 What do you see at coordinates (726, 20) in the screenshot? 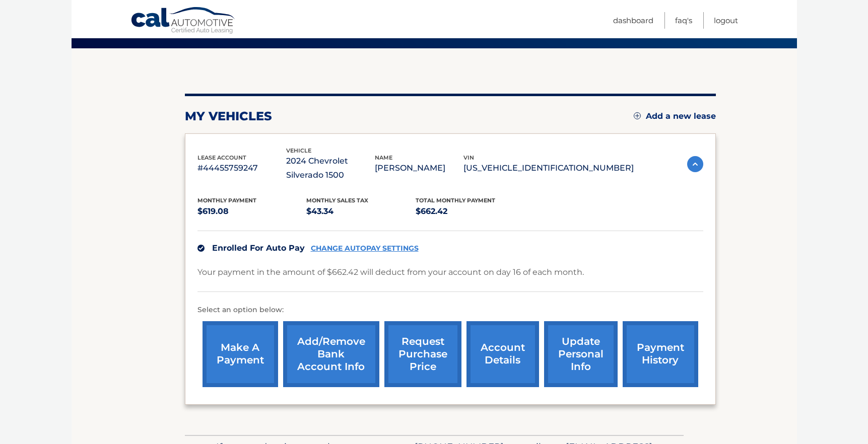
I see `a: Logout` at bounding box center [726, 20].